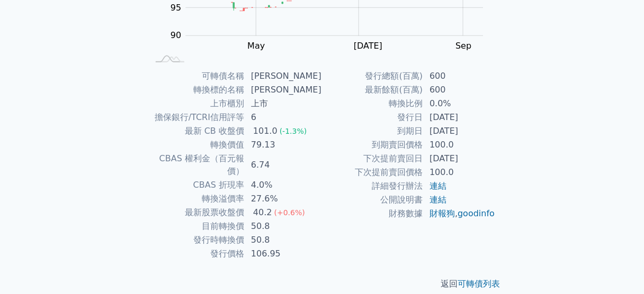  What do you see at coordinates (372, 186) in the screenshot?
I see `td: 詳細發行辦法` at bounding box center [372, 186].